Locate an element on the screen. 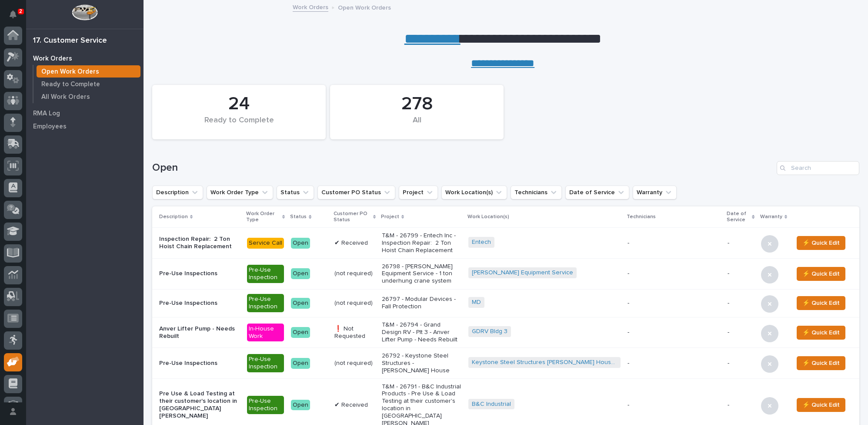 The width and height of the screenshot is (868, 425). p: Ready to Complete is located at coordinates (71, 85).